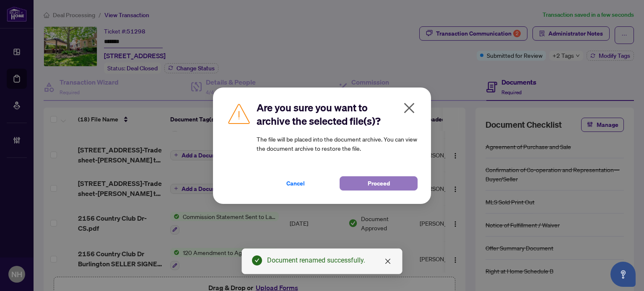 This screenshot has height=291, width=644. What do you see at coordinates (296, 183) in the screenshot?
I see `button: Cancel` at bounding box center [296, 183].